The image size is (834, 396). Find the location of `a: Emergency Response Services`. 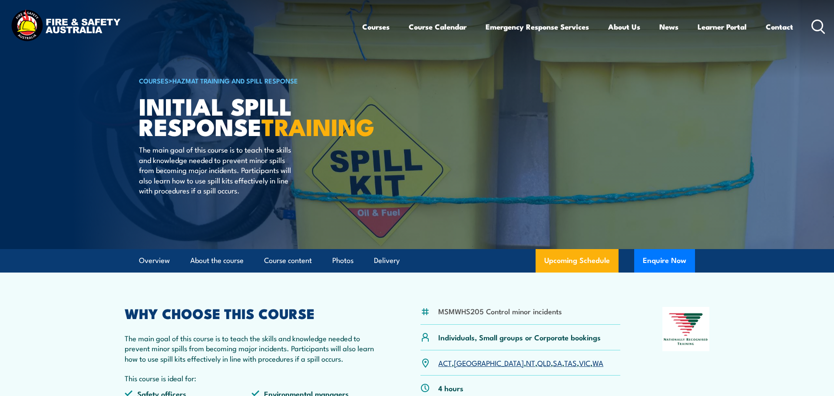

a: Emergency Response Services is located at coordinates (538, 27).